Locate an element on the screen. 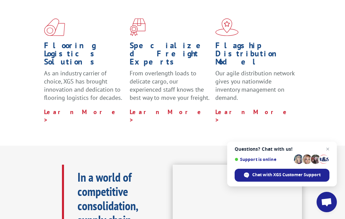 The width and height of the screenshot is (345, 219). p: From overlength loads to delicate cargo, our experienced staff knows the best way to move your fr... is located at coordinates (170, 88).